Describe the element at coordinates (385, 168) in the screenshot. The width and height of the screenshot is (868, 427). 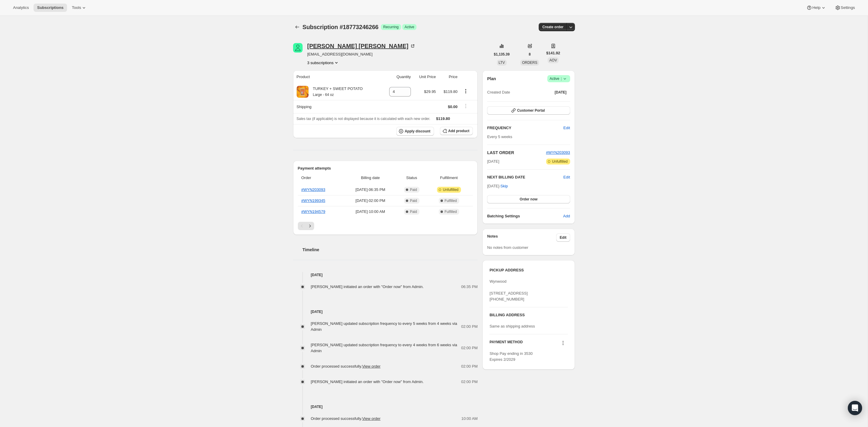
I see `h2: Payment attempts` at that location.